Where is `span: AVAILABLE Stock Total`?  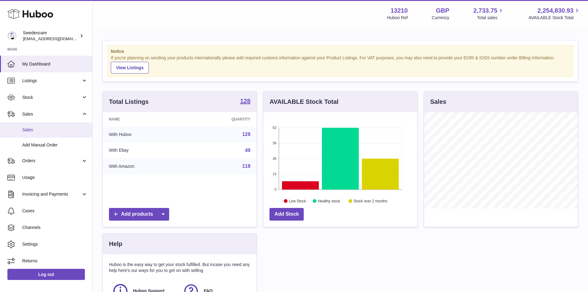
span: AVAILABLE Stock Total is located at coordinates (554, 18).